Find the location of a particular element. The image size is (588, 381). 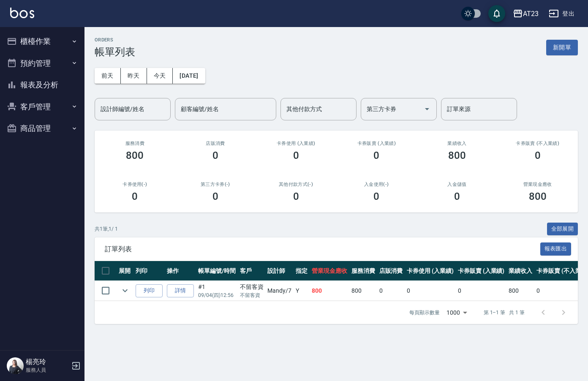

button: 報表匯出 is located at coordinates (557, 249).